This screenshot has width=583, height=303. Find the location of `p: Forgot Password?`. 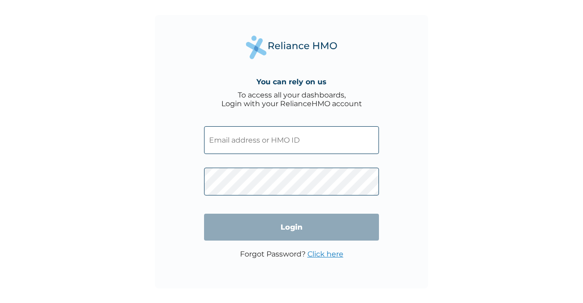

p: Forgot Password? is located at coordinates (291, 254).